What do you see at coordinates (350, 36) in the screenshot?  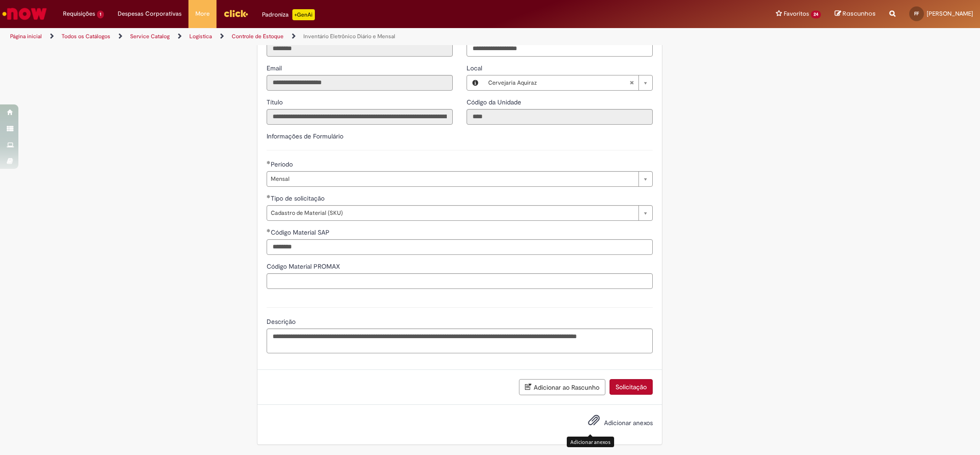 I see `a: Inventário Eletrônico Diário e Mensal` at bounding box center [350, 36].